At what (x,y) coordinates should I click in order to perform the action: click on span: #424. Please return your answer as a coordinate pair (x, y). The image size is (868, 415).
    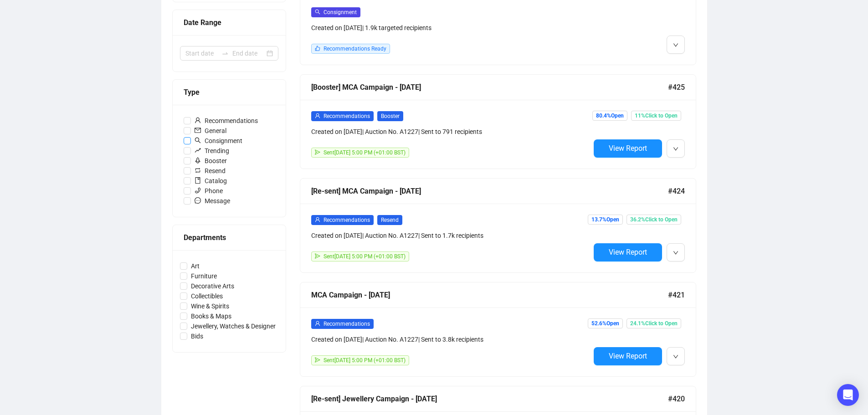
    Looking at the image, I should click on (676, 191).